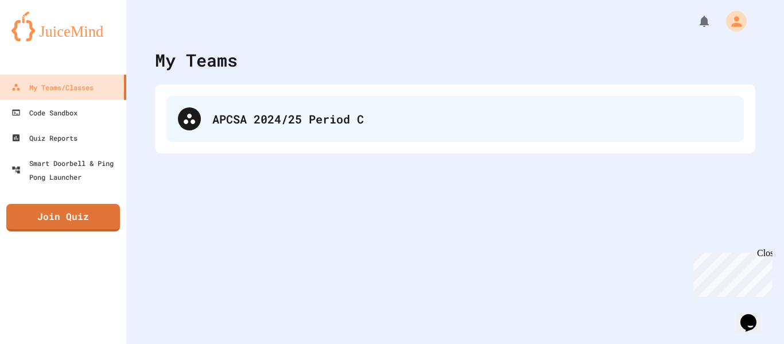 This screenshot has height=344, width=784. Describe the element at coordinates (732, 21) in the screenshot. I see `div: My Account` at that location.